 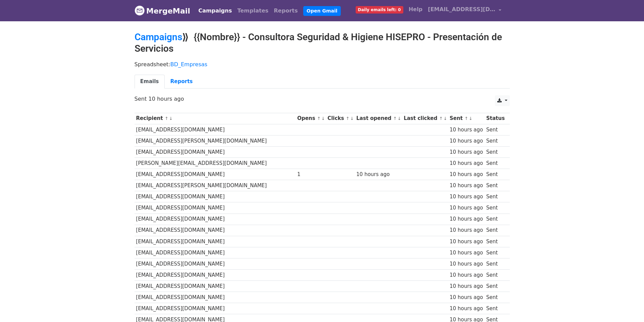 I want to click on th: Sent, so click(x=466, y=118).